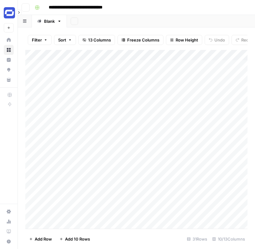  What do you see at coordinates (9, 13) in the screenshot?
I see `img: Synthesia Logo` at bounding box center [9, 13].